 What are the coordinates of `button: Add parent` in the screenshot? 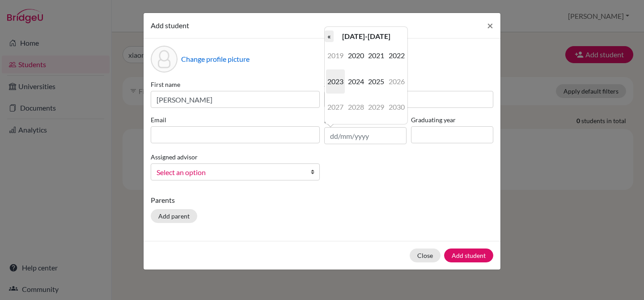 It's located at (174, 216).